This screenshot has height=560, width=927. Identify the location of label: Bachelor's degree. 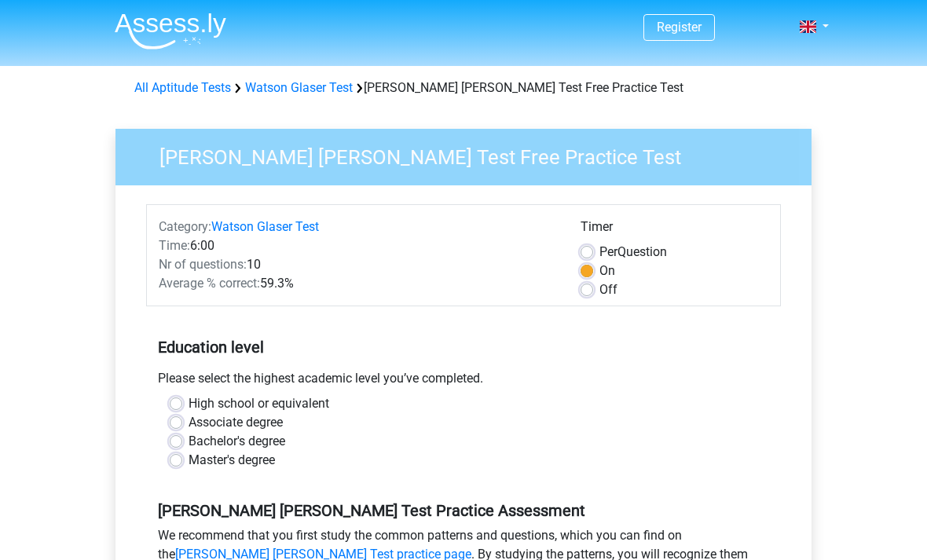
(236, 442).